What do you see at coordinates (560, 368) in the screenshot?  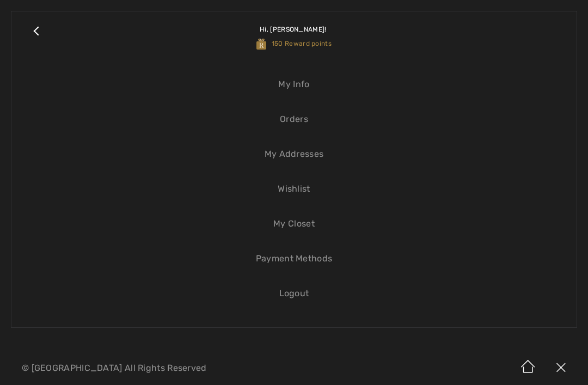 I see `img: X` at bounding box center [560, 368].